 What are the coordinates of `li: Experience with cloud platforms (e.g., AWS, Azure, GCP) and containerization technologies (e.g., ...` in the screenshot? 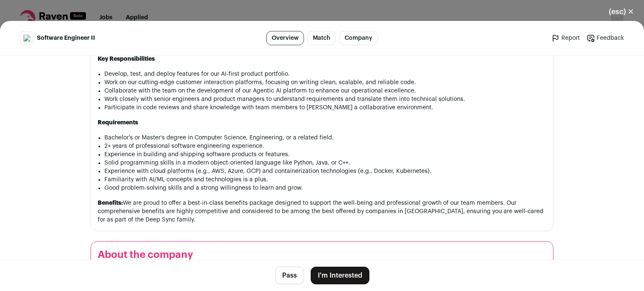 It's located at (326, 172).